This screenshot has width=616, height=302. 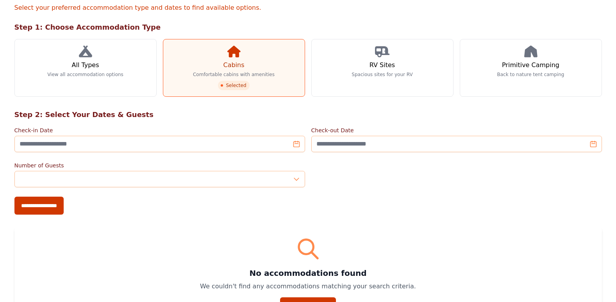 What do you see at coordinates (308, 27) in the screenshot?
I see `h2: Step 1: Choose Accommodation Type` at bounding box center [308, 27].